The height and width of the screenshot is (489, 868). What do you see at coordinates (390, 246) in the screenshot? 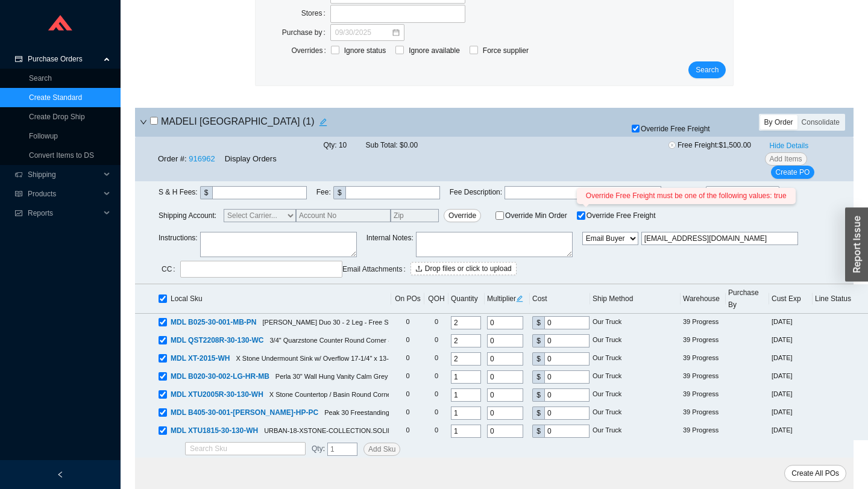
I see `span: Internal Notes :` at bounding box center [390, 246].